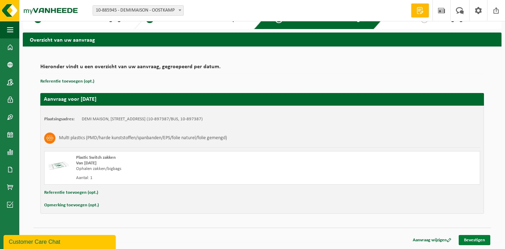  What do you see at coordinates (183, 178) in the screenshot?
I see `div: Aantal: 1` at bounding box center [183, 178].